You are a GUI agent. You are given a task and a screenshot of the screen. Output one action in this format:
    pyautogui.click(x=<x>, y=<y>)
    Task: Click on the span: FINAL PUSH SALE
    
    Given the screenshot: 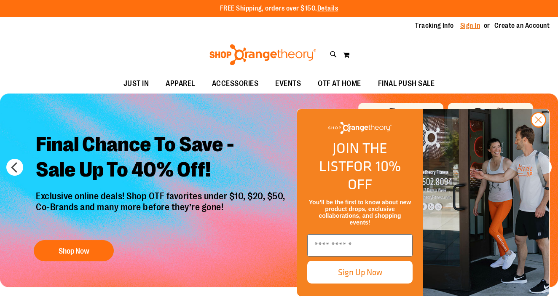 What is the action you would take?
    pyautogui.click(x=406, y=83)
    